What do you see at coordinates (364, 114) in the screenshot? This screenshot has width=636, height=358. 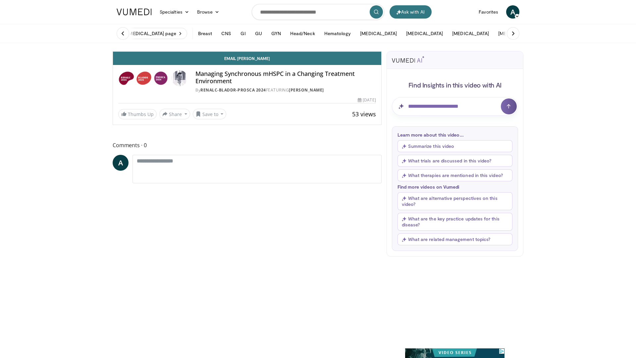 I see `span: 53 views` at bounding box center [364, 114].